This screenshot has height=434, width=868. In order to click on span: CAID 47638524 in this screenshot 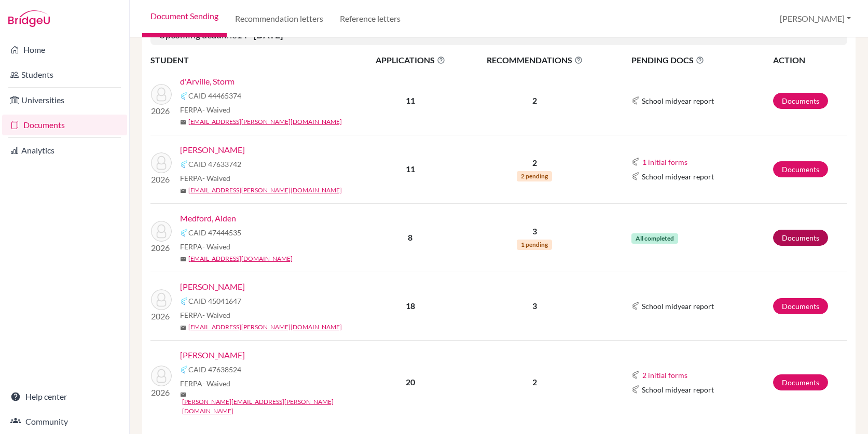, I will do `click(215, 369)`.